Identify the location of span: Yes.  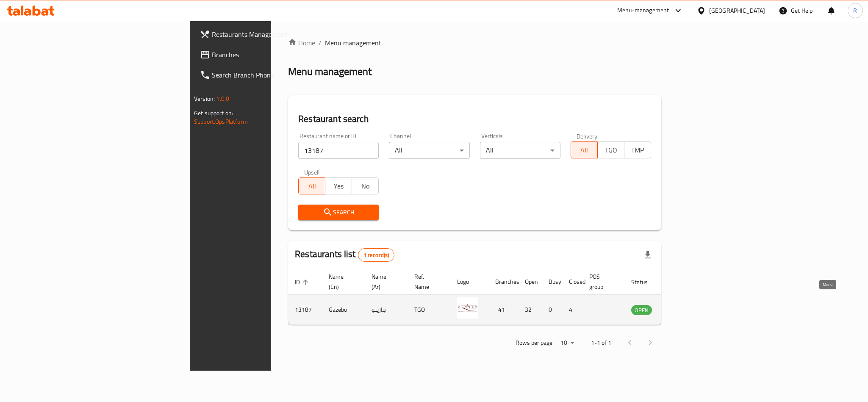
(339, 186).